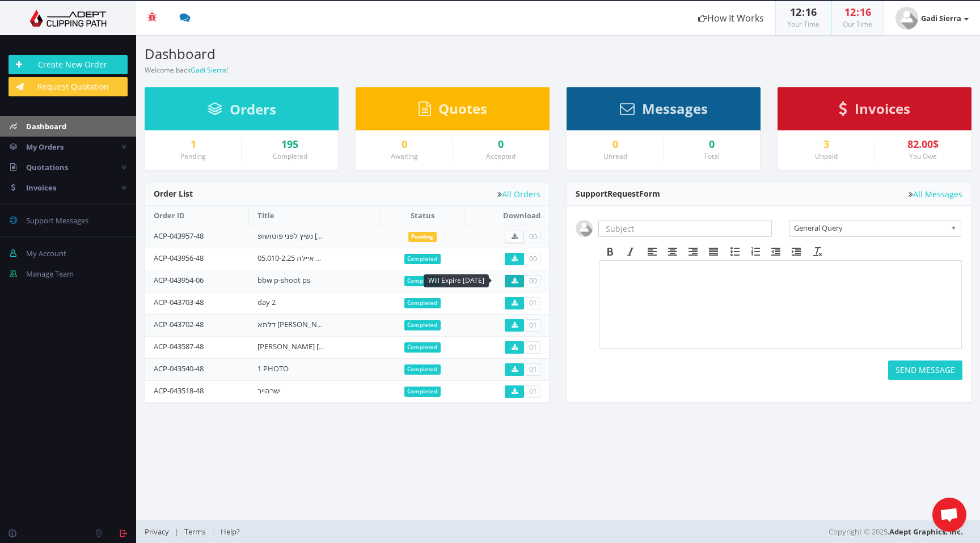  What do you see at coordinates (463, 108) in the screenshot?
I see `span: Quotes` at bounding box center [463, 108].